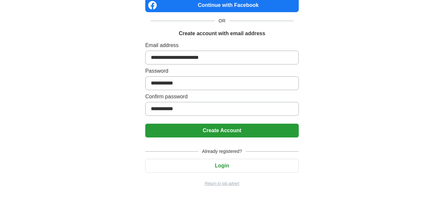  What do you see at coordinates (222, 183) in the screenshot?
I see `a: Return to job advert` at bounding box center [222, 183].